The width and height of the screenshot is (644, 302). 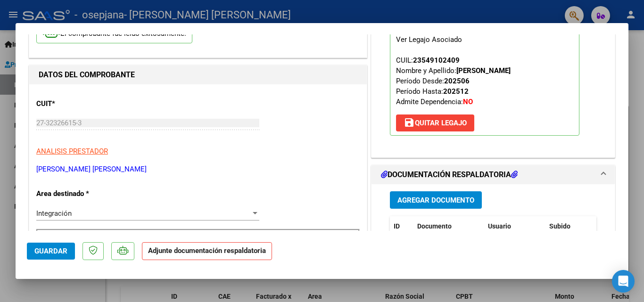 I want to click on h1: DOCUMENTACIÓN RESPALDATORIA, so click(x=449, y=175).